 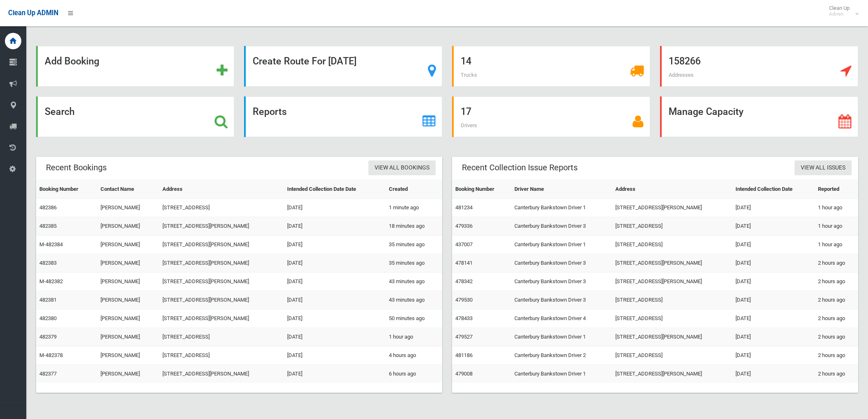 What do you see at coordinates (466, 61) in the screenshot?
I see `strong: 14` at bounding box center [466, 61].